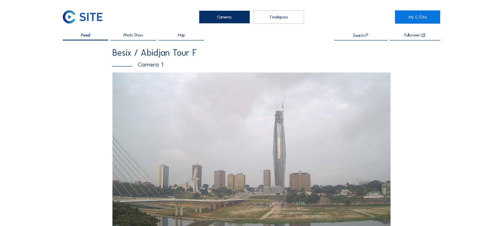 The image size is (503, 226). I want to click on div: Cameras, so click(224, 17).